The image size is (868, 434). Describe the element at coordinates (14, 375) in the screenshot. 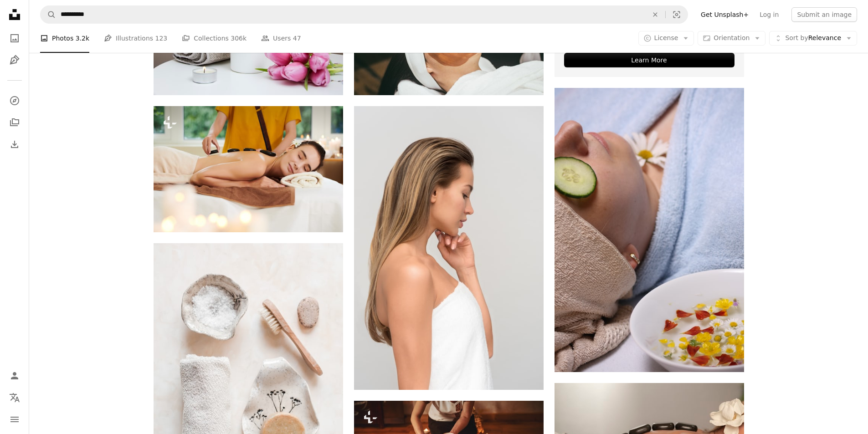

I see `a: Log in / Sign up` at that location.